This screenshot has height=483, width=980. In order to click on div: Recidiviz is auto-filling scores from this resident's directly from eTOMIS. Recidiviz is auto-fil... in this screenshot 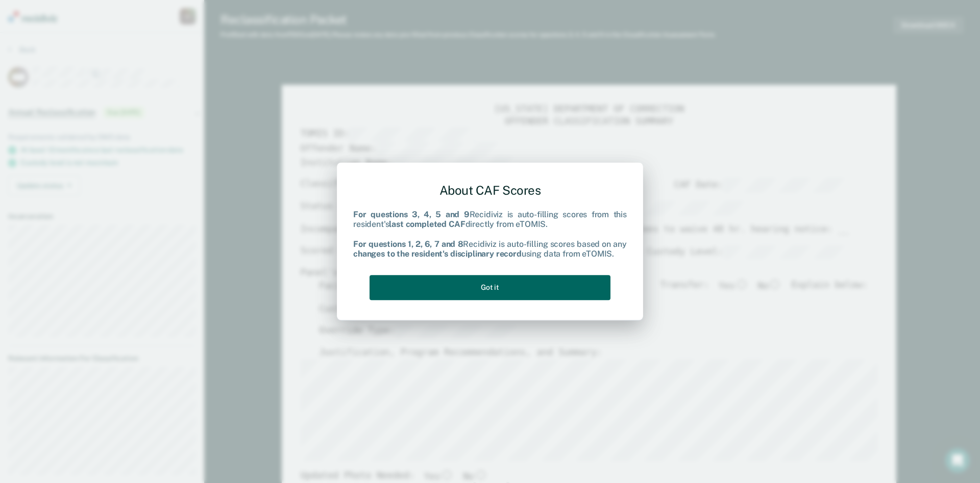, I will do `click(490, 234)`.